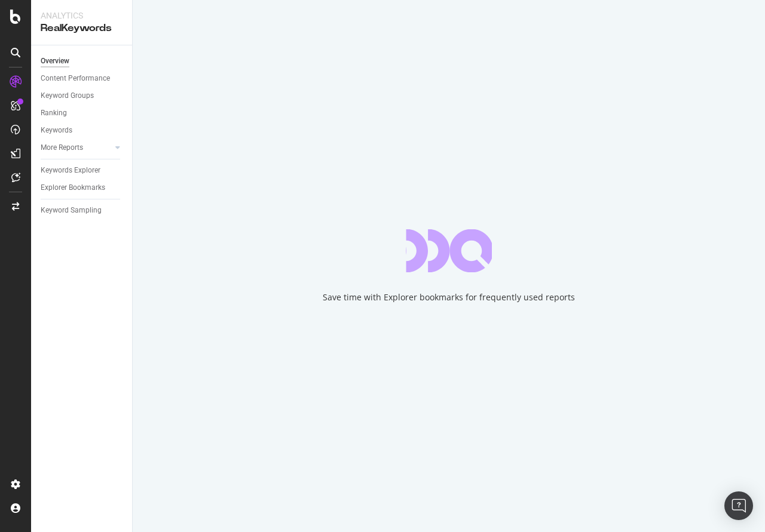 This screenshot has width=765, height=532. What do you see at coordinates (81, 15) in the screenshot?
I see `div: Analytics` at bounding box center [81, 15].